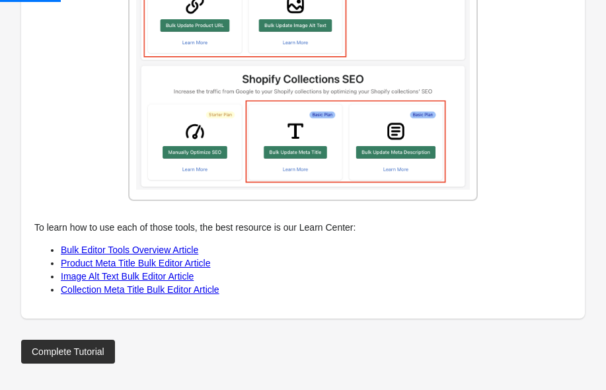 The height and width of the screenshot is (390, 606). What do you see at coordinates (68, 351) in the screenshot?
I see `div: Complete Tutorial` at bounding box center [68, 351].